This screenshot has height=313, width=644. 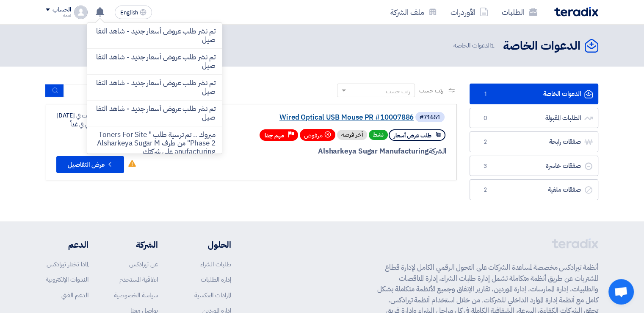 What do you see at coordinates (67, 279) in the screenshot?
I see `a: الندوات الإلكترونية` at bounding box center [67, 279].